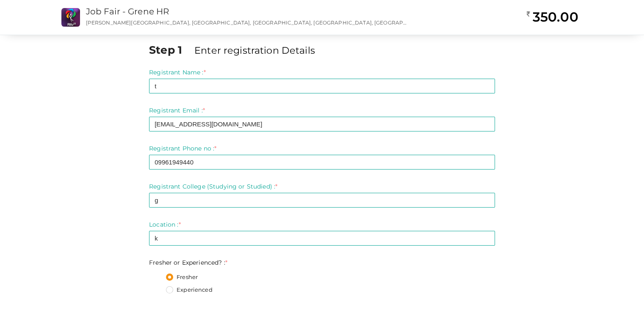  What do you see at coordinates (165, 224) in the screenshot?
I see `label: Location :` at bounding box center [165, 224].